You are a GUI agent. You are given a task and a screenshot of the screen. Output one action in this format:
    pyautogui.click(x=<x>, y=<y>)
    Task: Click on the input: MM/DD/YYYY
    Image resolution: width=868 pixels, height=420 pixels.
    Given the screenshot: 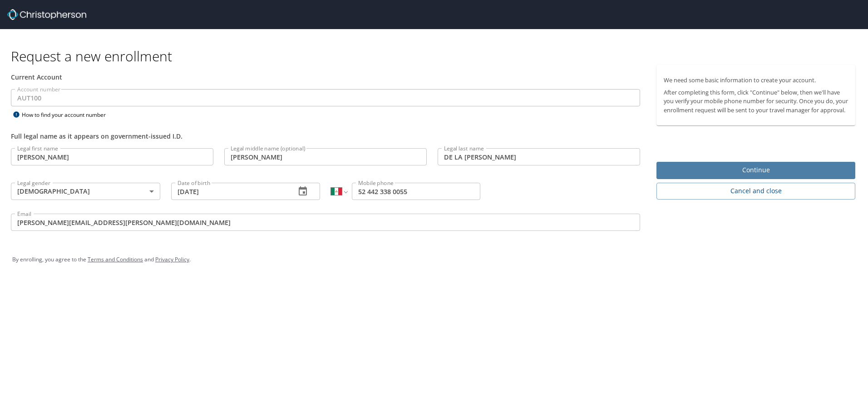 What is the action you would take?
    pyautogui.click(x=230, y=191)
    